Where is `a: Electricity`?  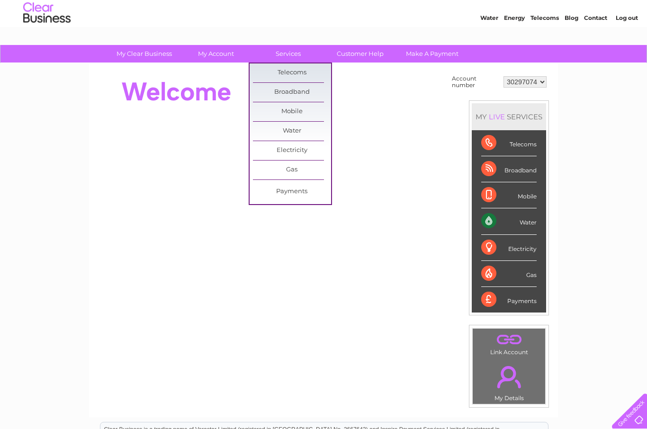 a: Electricity is located at coordinates (292, 151).